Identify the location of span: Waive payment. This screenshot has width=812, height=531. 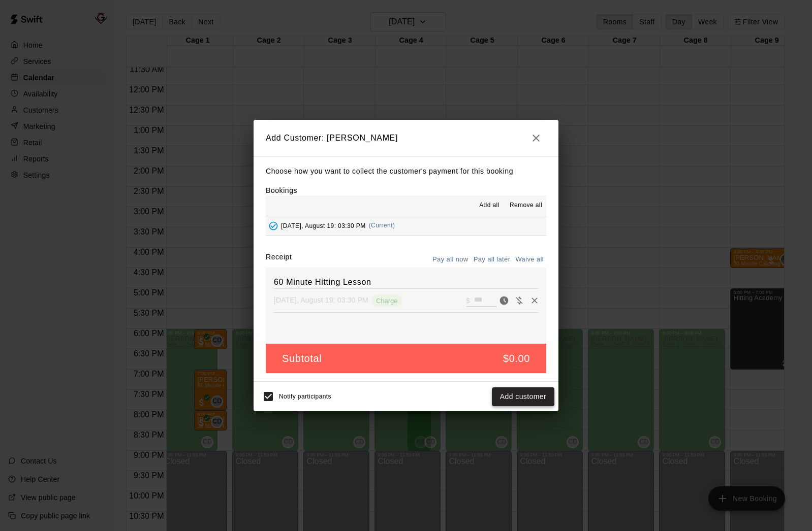
(519, 300).